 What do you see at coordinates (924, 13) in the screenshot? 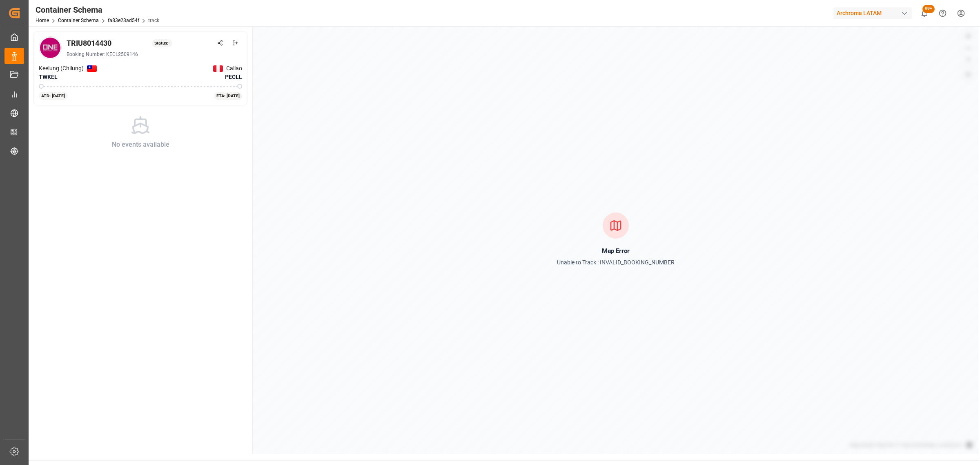
I see `button: show 100 new notifications` at bounding box center [924, 13].